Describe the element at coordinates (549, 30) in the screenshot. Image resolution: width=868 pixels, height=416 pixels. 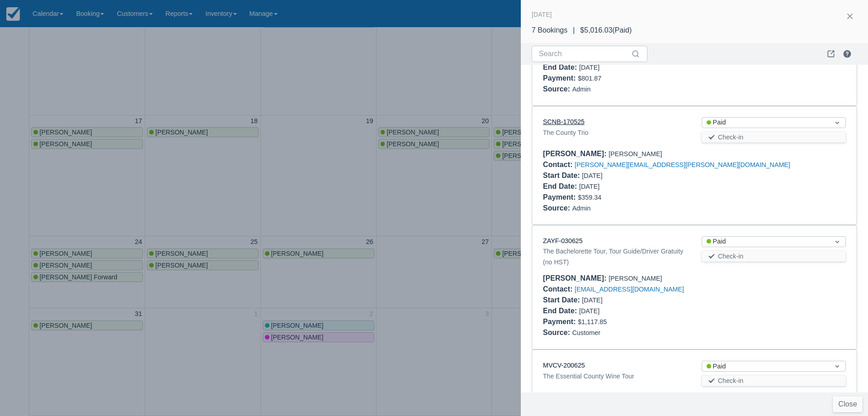
I see `div: 7 Bookings` at that location.